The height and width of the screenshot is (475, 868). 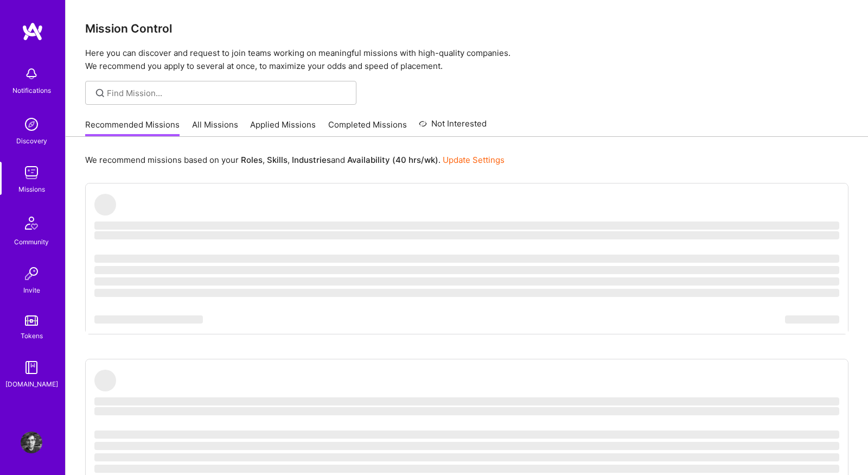 What do you see at coordinates (100, 93) in the screenshot?
I see `i: icon SearchGrey` at bounding box center [100, 93].